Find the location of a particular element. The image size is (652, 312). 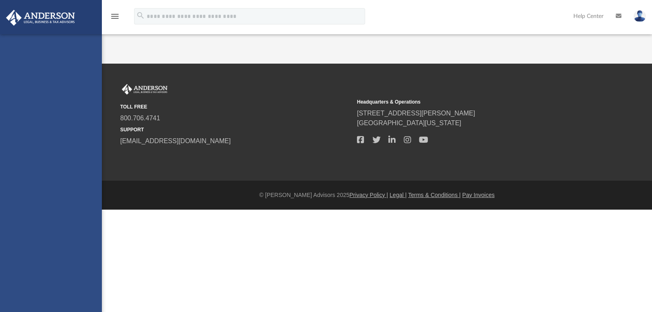

a: Privacy Policy | is located at coordinates (369, 195).